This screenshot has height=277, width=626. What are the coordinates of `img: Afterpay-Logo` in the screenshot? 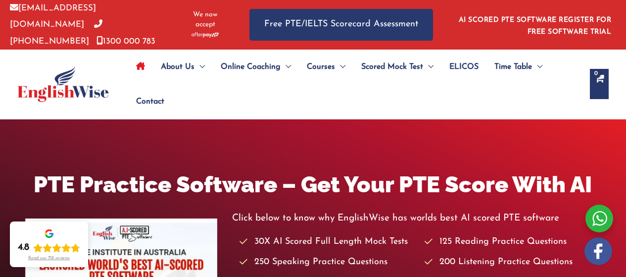 It's located at (205, 35).